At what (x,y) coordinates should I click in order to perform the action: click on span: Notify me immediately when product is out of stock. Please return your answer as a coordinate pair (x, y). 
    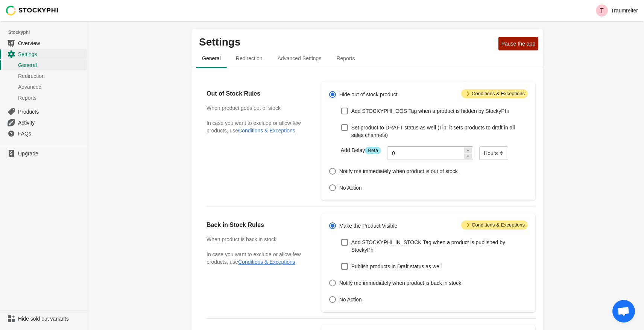
    Looking at the image, I should click on (398, 171).